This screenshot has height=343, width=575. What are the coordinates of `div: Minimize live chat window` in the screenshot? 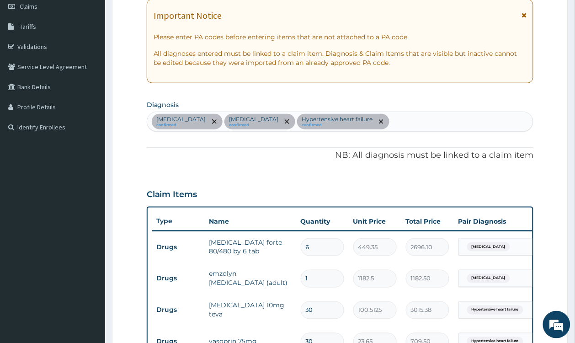 It's located at (161, 16).